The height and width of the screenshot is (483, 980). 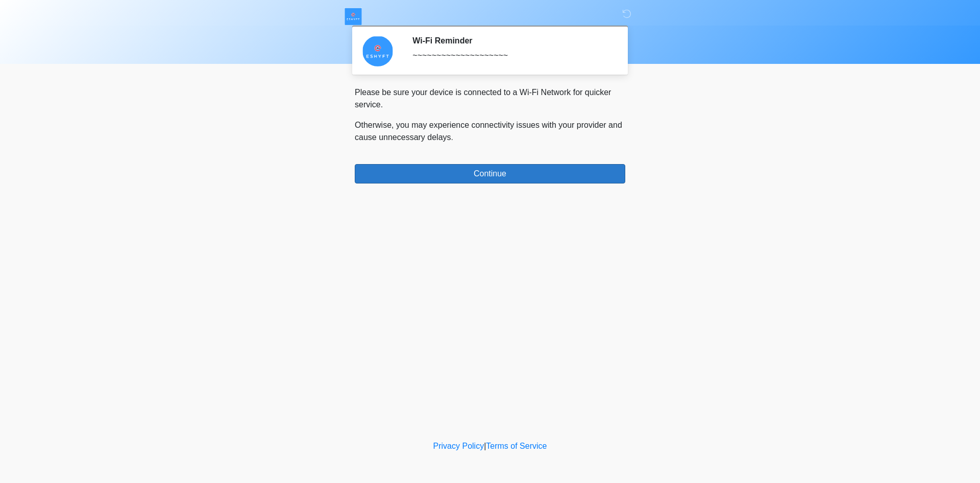 I want to click on p: Otherwise, you may experience connectivity issues with your provider and cause unnecessary delays, so click(x=490, y=132).